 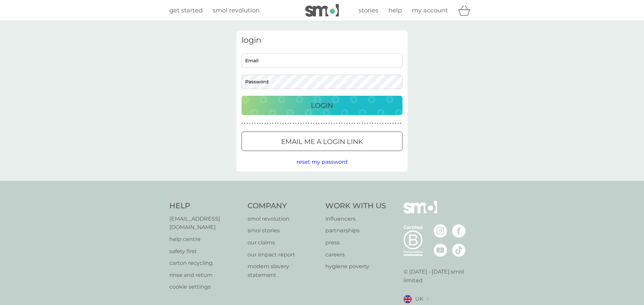 I want to click on span: reset my password, so click(x=322, y=162).